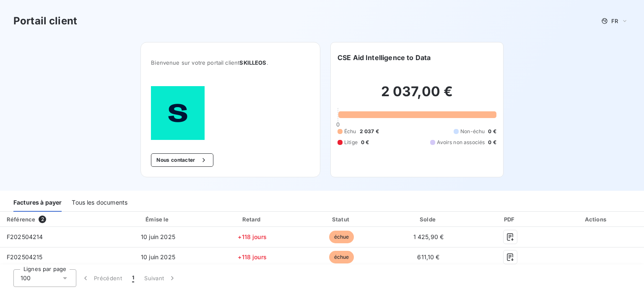 This screenshot has height=292, width=644. What do you see at coordinates (597, 219) in the screenshot?
I see `div: Actions` at bounding box center [597, 219].